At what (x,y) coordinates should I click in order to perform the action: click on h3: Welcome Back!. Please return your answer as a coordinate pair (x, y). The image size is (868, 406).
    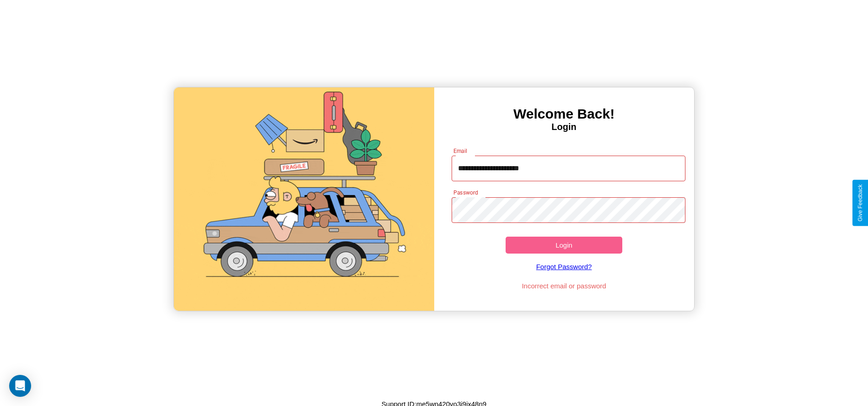
    Looking at the image, I should click on (564, 114).